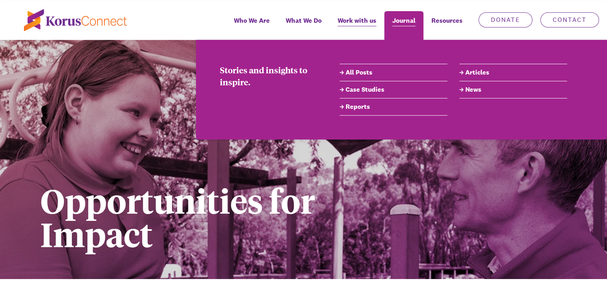 Image resolution: width=607 pixels, height=291 pixels. I want to click on div: Resources, so click(447, 26).